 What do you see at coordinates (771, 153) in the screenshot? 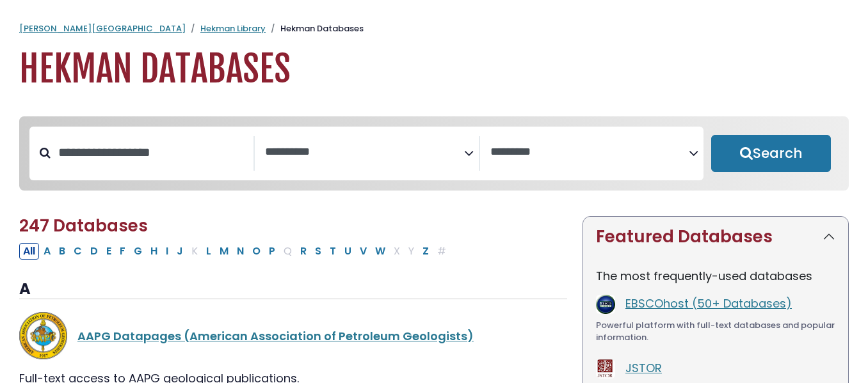
I see `button: Submit for Search Results` at bounding box center [771, 153].